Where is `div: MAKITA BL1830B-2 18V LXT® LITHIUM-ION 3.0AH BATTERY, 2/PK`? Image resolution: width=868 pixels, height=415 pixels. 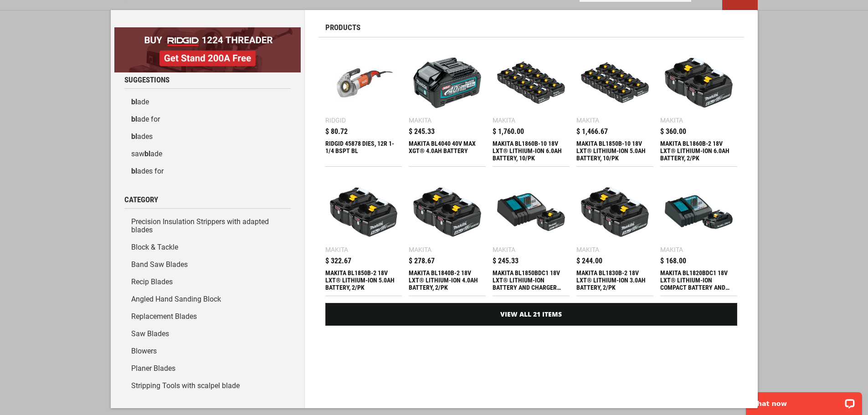
div: MAKITA BL1830B-2 18V LXT® LITHIUM-ION 3.0AH BATTERY, 2/PK is located at coordinates (615, 280).